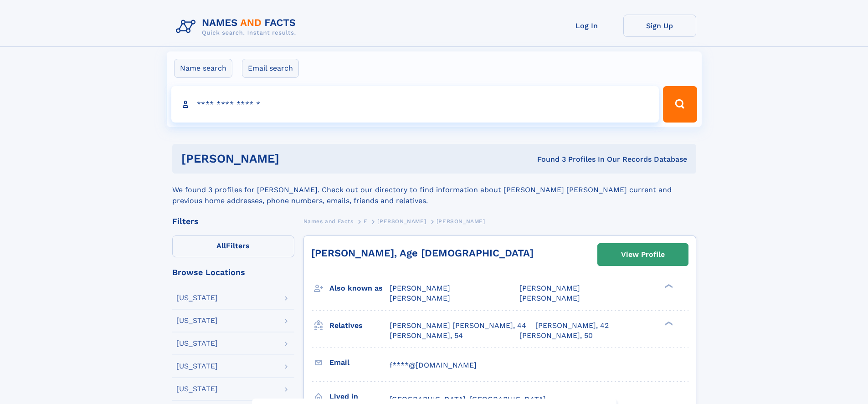  I want to click on label: Name search, so click(203, 68).